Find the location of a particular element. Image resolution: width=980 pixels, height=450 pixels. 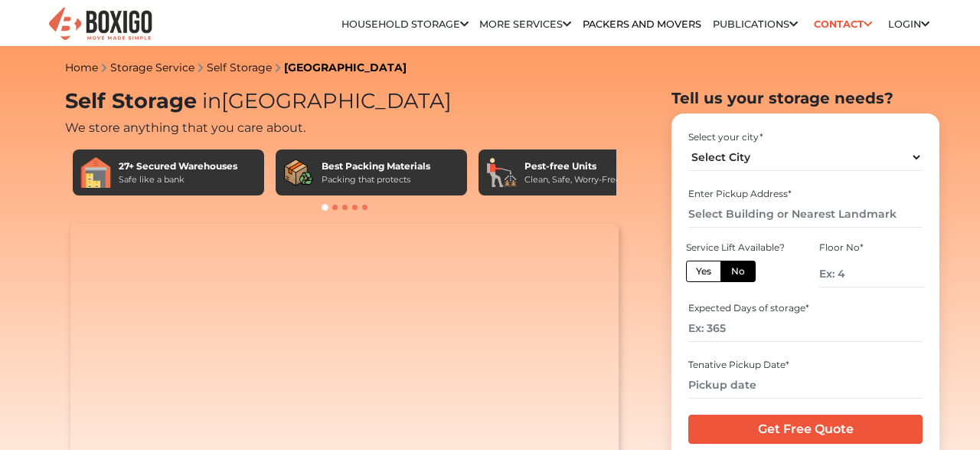

div: Enter Pickup Address is located at coordinates (805, 194).